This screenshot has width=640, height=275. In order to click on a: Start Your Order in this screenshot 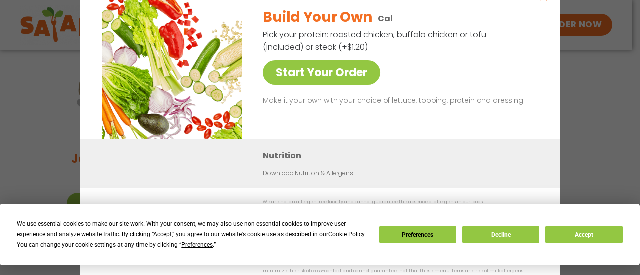, I will do `click(321, 72)`.